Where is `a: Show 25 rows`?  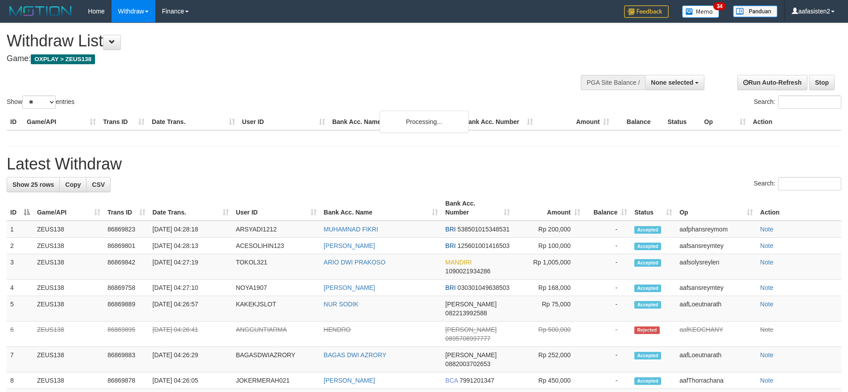 a: Show 25 rows is located at coordinates (33, 185).